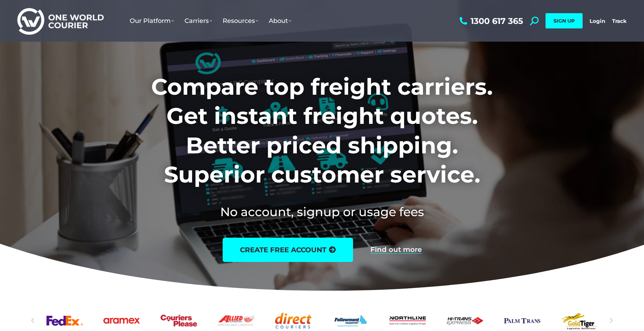 The width and height of the screenshot is (644, 331). Describe the element at coordinates (322, 211) in the screenshot. I see `h2: No account, signup or usage fees` at that location.